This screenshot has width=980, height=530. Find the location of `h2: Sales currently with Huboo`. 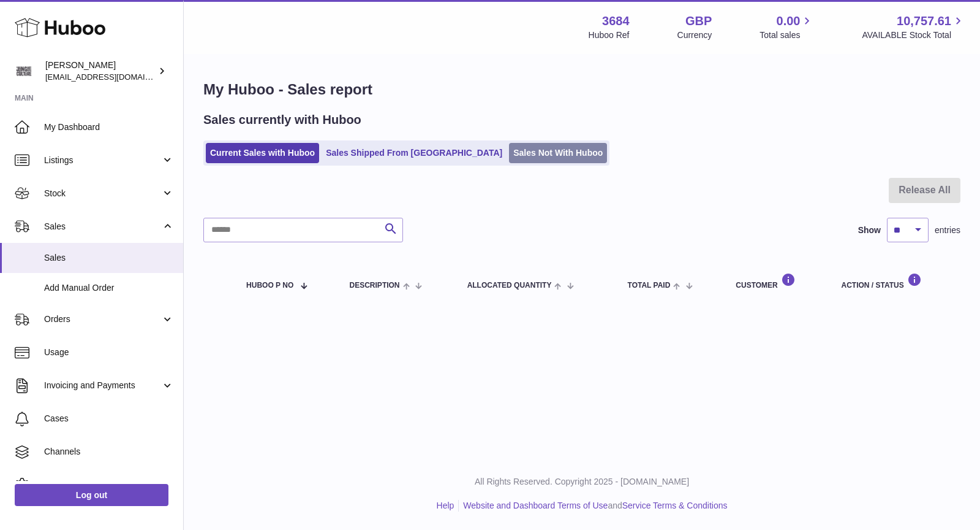

h2: Sales currently with Huboo is located at coordinates (282, 120).